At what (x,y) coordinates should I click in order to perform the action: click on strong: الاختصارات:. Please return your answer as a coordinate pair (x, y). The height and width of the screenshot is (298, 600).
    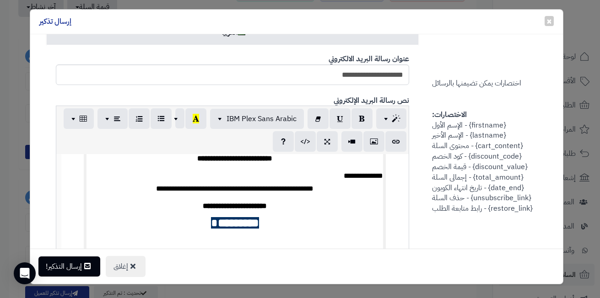
    Looking at the image, I should click on (449, 115).